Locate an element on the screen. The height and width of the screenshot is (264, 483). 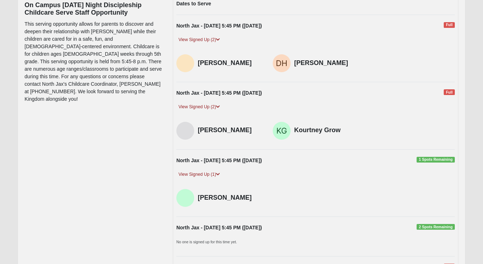
h4: Kourtney Grow is located at coordinates (326, 130).